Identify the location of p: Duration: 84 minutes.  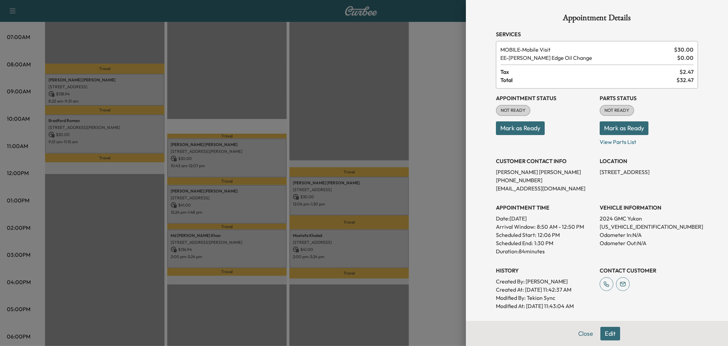
(545, 251).